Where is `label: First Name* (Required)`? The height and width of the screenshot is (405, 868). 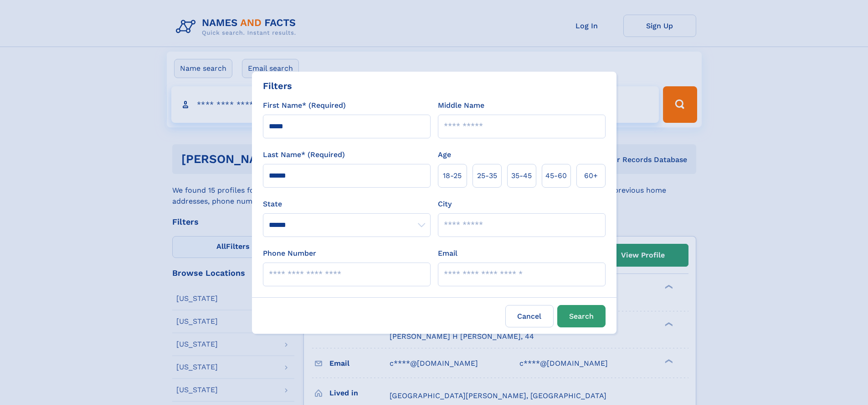
label: First Name* (Required) is located at coordinates (305, 105).